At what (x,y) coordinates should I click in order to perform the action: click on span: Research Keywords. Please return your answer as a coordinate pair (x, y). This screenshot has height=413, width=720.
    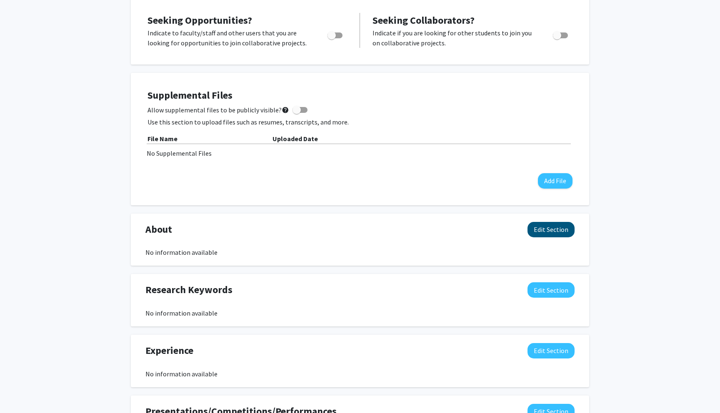
    Looking at the image, I should click on (189, 290).